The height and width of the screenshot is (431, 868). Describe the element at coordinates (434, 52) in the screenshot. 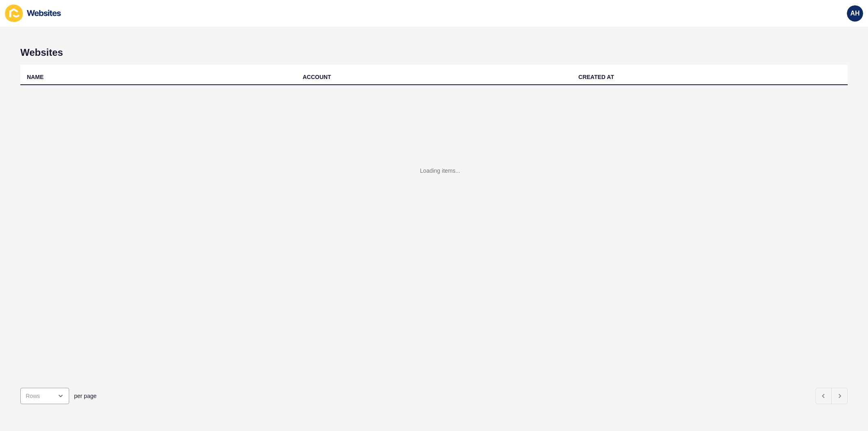

I see `h1: Websites` at that location.